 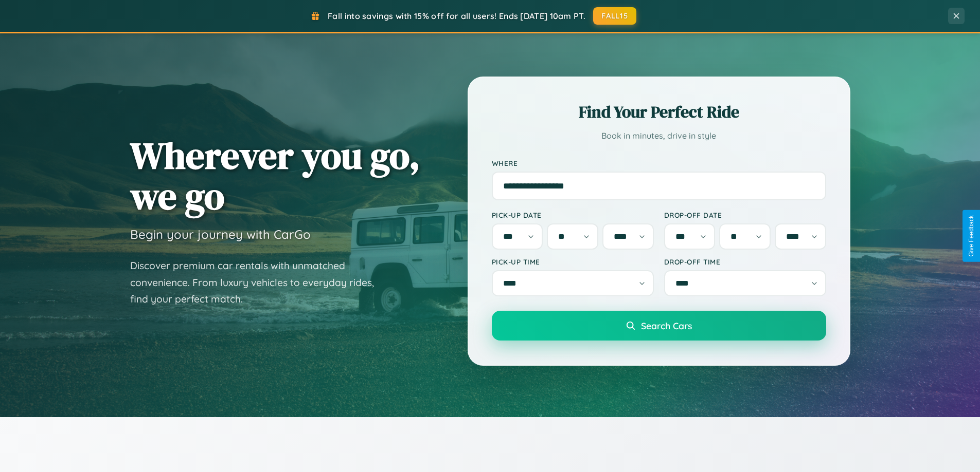 I want to click on label: Drop-off Date, so click(x=744, y=215).